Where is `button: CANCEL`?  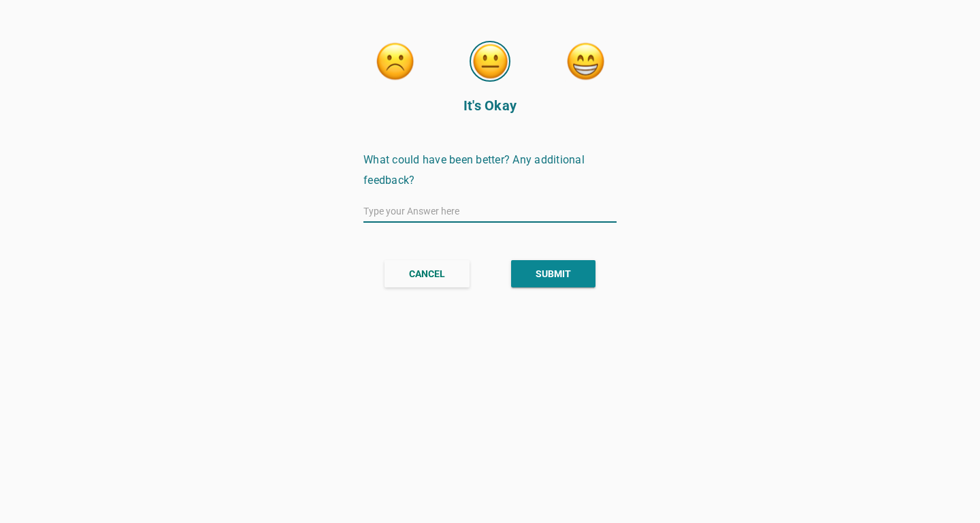
button: CANCEL is located at coordinates (427, 274).